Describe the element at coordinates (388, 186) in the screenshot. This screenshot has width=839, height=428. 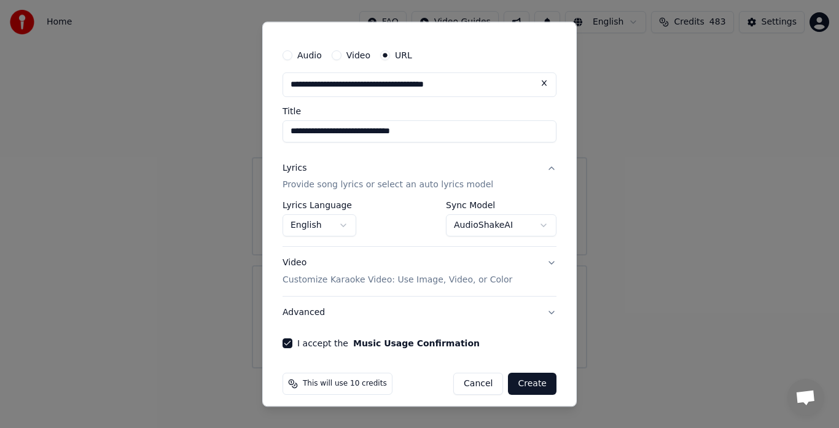
I see `p: Provide song lyrics or select an auto lyrics model` at that location.